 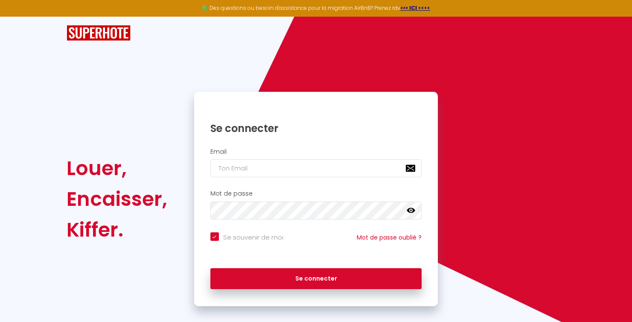 What do you see at coordinates (117, 230) in the screenshot?
I see `div: Kiffer.` at bounding box center [117, 230].